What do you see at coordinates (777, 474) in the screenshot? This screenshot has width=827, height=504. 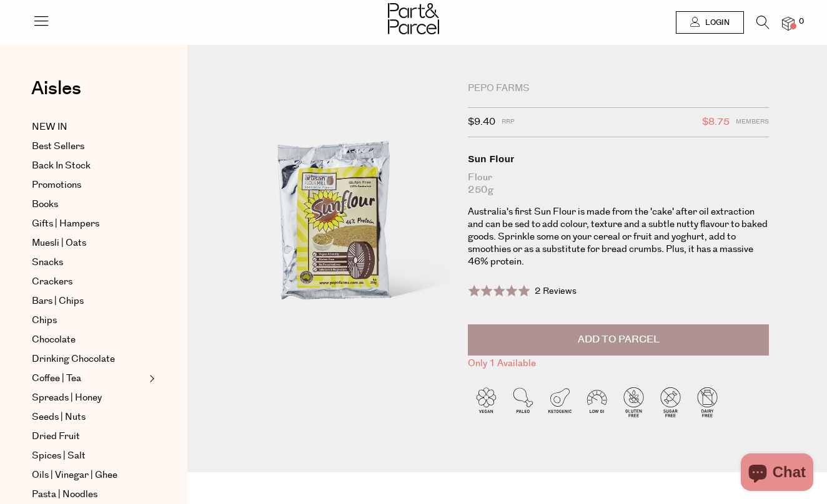 I see `inbox-online-store-chat: Shopify online store chat` at bounding box center [777, 474].